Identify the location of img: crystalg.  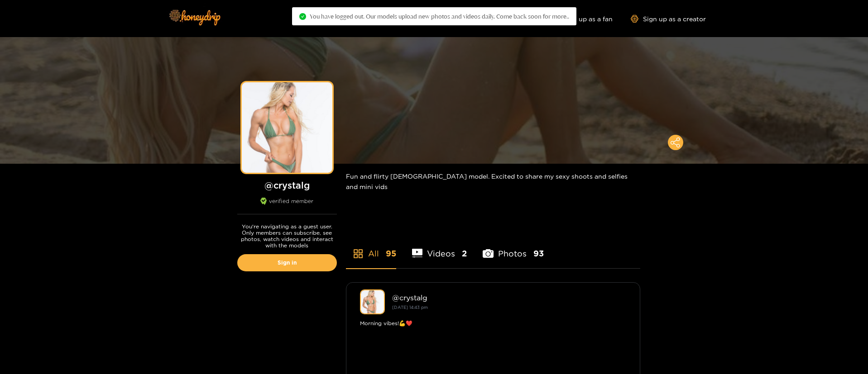
(372, 302).